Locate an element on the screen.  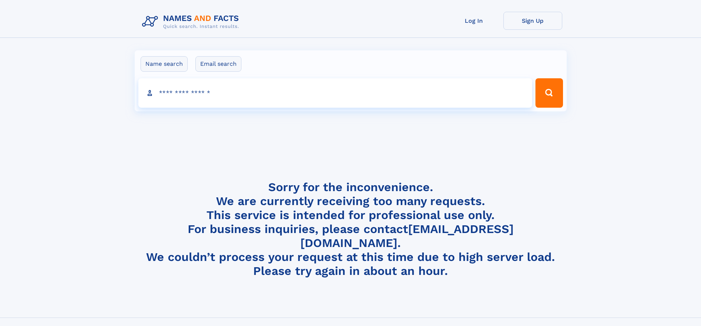
label: Email search is located at coordinates (218, 64).